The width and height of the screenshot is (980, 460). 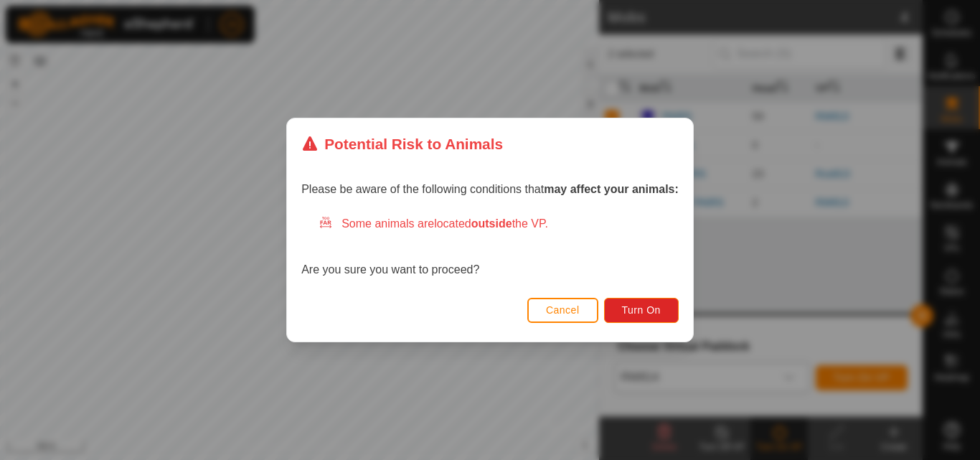 I want to click on div: Are you sure you want to proceed?, so click(x=490, y=247).